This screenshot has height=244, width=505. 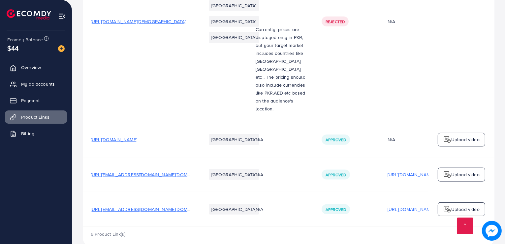 What do you see at coordinates (38, 84) in the screenshot?
I see `span: My ad accounts` at bounding box center [38, 84].